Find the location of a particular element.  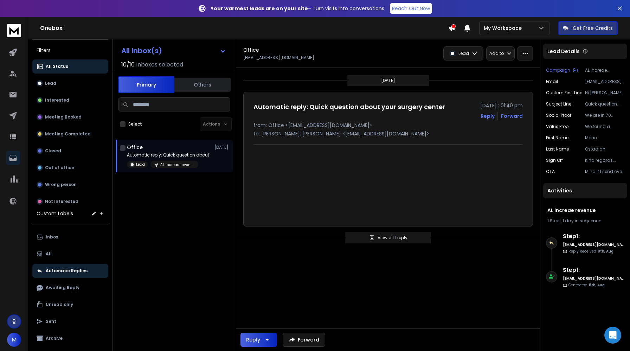

p: Automatic reply: Quick question about is located at coordinates (168, 155).